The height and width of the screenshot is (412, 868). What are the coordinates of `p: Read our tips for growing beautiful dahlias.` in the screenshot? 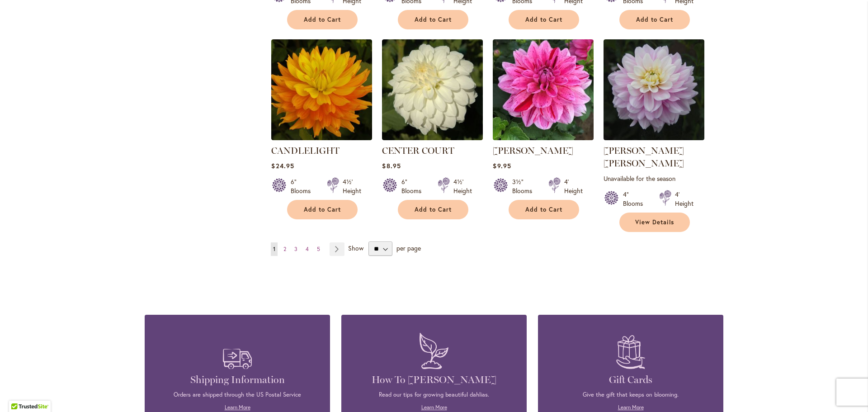 It's located at (434, 395).